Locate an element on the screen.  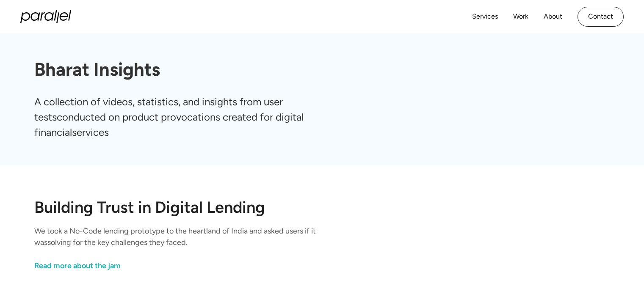
a: About is located at coordinates (553, 16).